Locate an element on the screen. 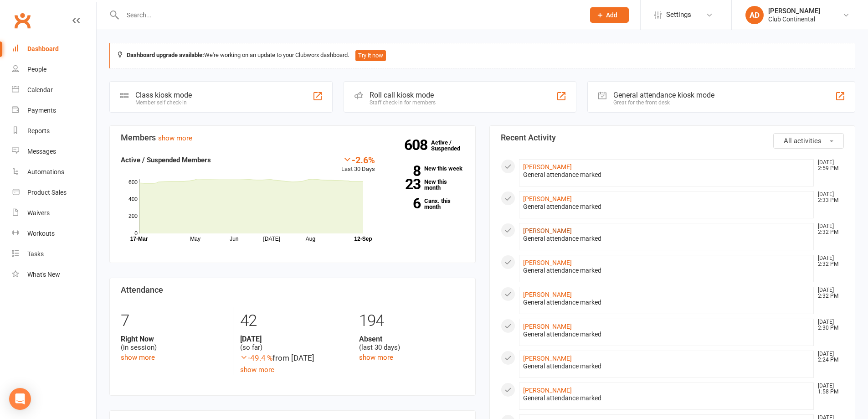 The image size is (868, 419). div: Dashboard is located at coordinates (43, 49).